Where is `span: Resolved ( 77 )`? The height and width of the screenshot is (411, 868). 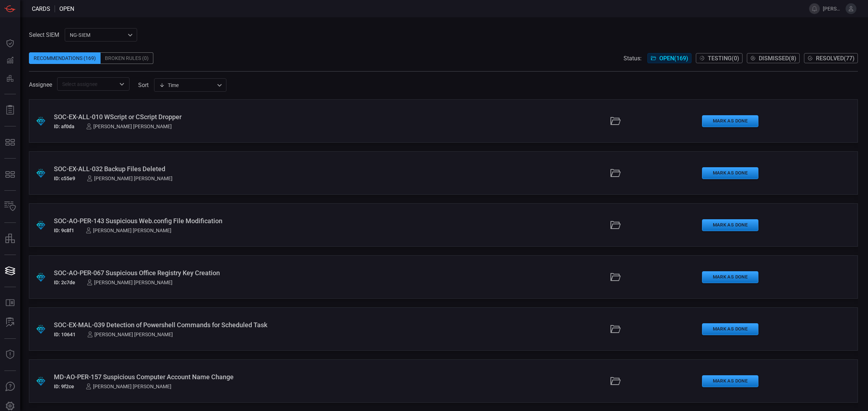
span: Resolved ( 77 ) is located at coordinates (835, 58).